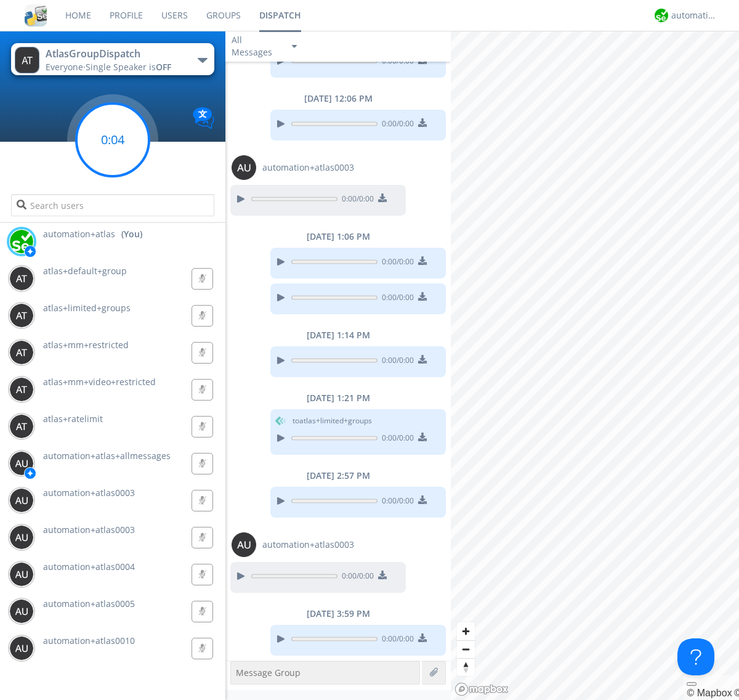 The height and width of the screenshot is (700, 739). I want to click on span: atlas+default+group, so click(85, 270).